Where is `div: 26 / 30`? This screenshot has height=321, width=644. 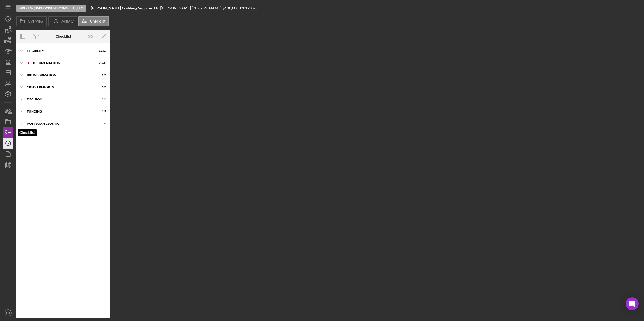 div: 26 / 30 is located at coordinates (102, 63).